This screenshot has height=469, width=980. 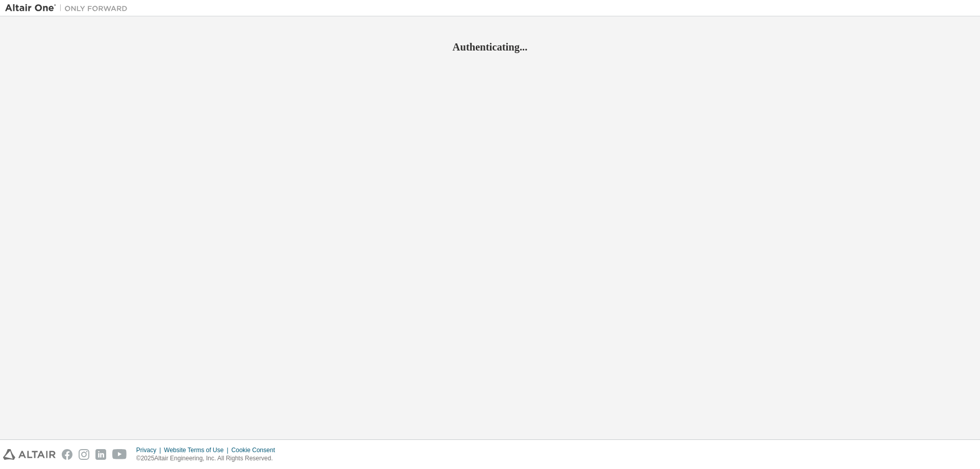 I want to click on img: facebook.svg, so click(x=66, y=454).